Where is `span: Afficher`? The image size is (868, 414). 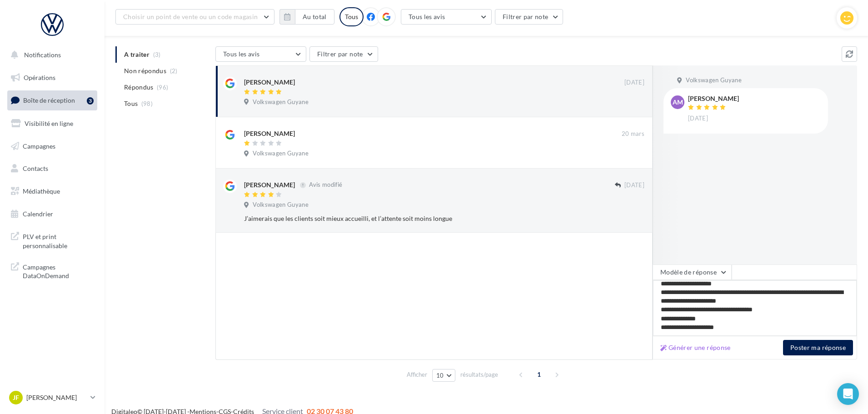 span: Afficher is located at coordinates (417, 374).